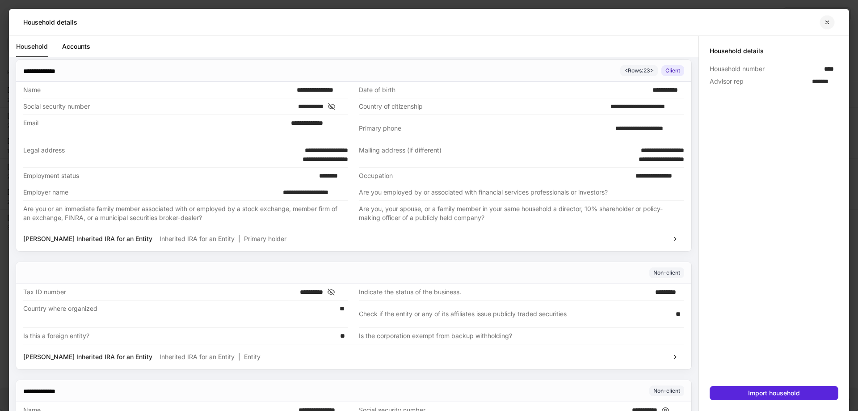  What do you see at coordinates (223, 239) in the screenshot?
I see `p: Inherited IRA for an Entity Primary holder` at bounding box center [223, 239].